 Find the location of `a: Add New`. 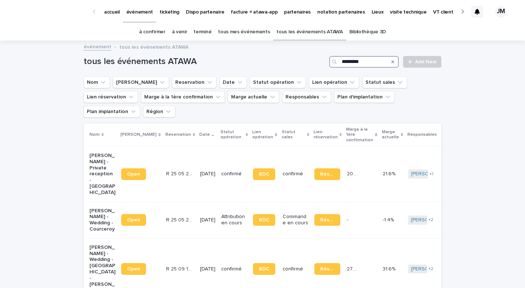

a: Add New is located at coordinates (422, 62).